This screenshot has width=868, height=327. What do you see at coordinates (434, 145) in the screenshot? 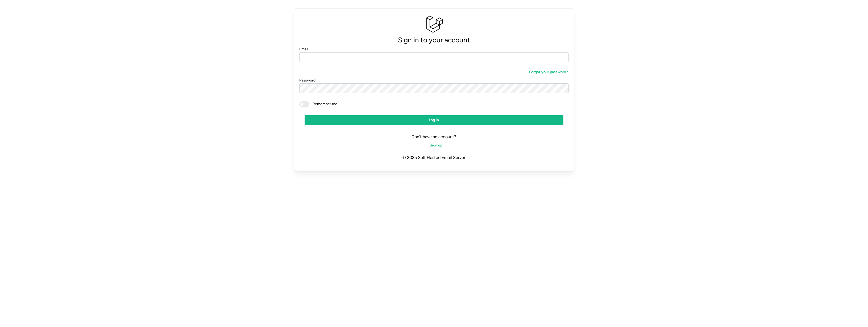
I see `a: Sign up` at bounding box center [434, 145].